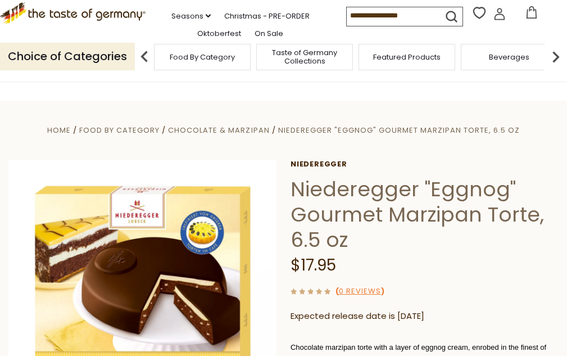  What do you see at coordinates (313, 265) in the screenshot?
I see `span: $17.95` at bounding box center [313, 265].